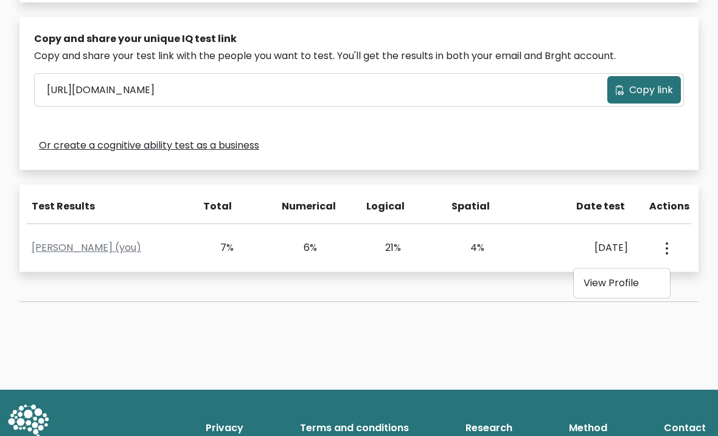 The width and height of the screenshot is (718, 436). Describe the element at coordinates (468, 248) in the screenshot. I see `div: 4%` at that location.